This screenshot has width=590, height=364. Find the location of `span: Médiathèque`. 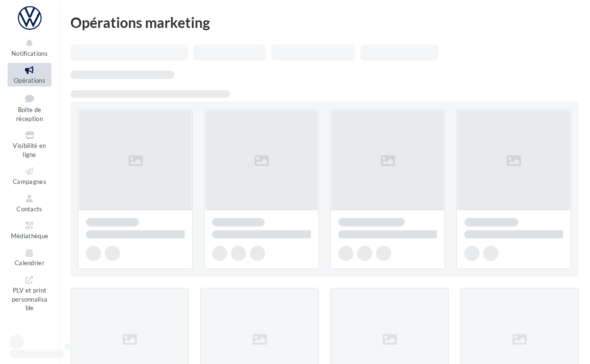

span: Médiathèque is located at coordinates (30, 236).